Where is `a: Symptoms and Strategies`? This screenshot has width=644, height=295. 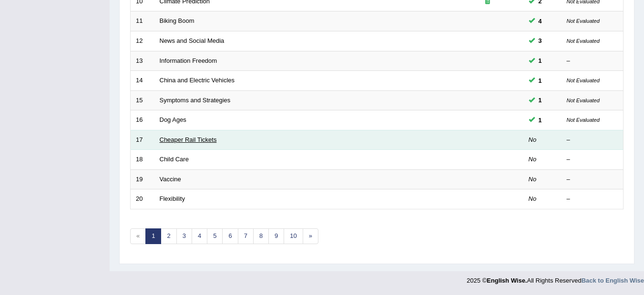 a: Symptoms and Strategies is located at coordinates (195, 100).